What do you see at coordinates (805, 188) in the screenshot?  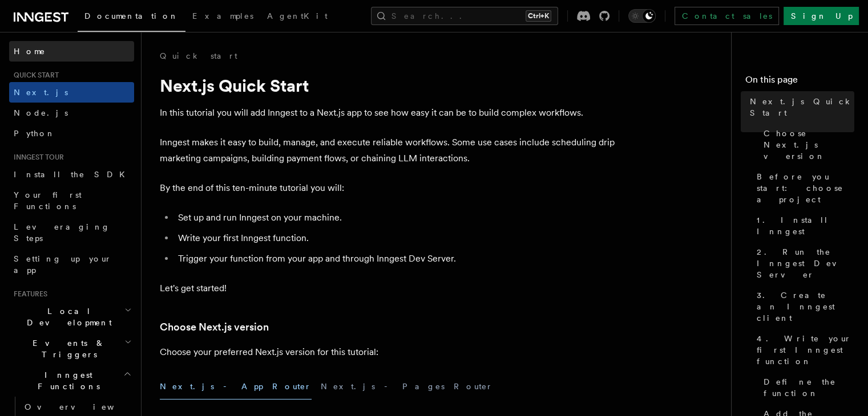 I see `span: Before you start: choose a project` at bounding box center [805, 188].